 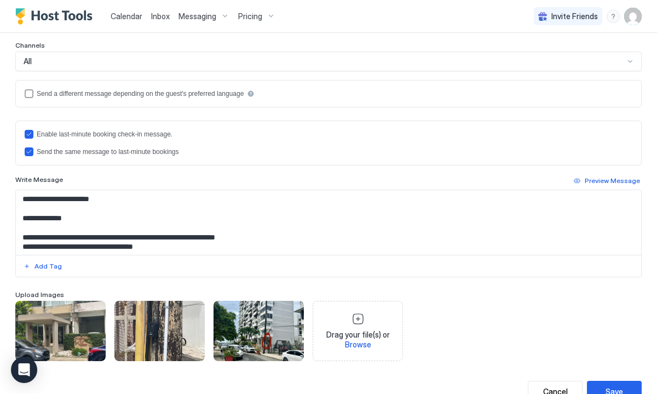 I want to click on div: Host Tools Logo, so click(x=56, y=16).